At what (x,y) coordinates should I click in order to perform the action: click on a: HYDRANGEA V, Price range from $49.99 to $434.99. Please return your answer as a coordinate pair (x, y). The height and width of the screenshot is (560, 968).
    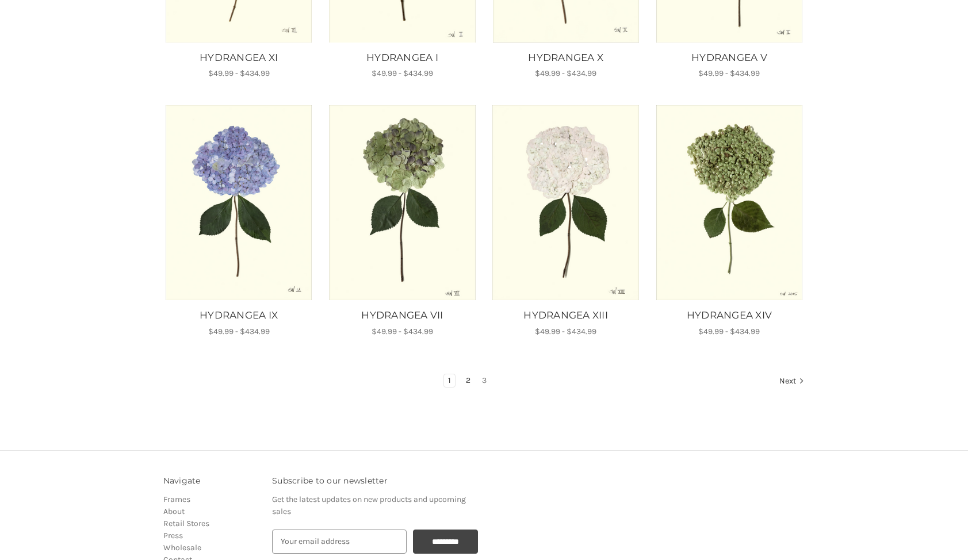
    Looking at the image, I should click on (728, 58).